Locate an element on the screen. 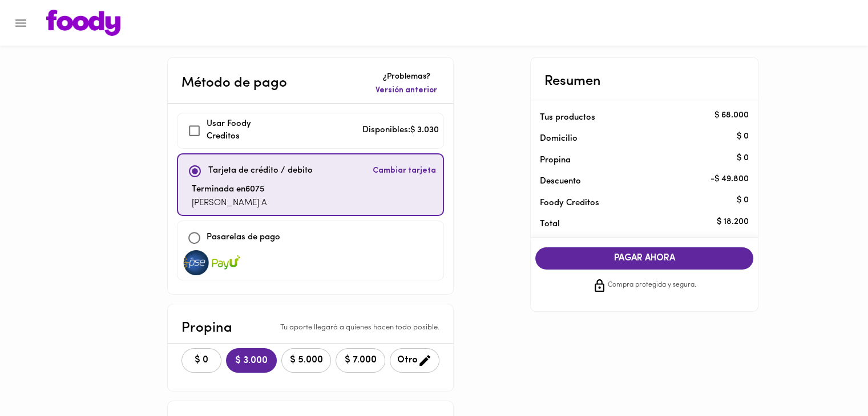  button: Cambiar tarjeta is located at coordinates (404, 171).